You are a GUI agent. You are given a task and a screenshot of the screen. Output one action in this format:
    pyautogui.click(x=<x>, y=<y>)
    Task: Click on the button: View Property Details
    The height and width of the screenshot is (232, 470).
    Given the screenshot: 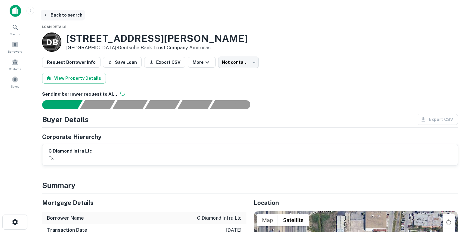 What is the action you would take?
    pyautogui.click(x=74, y=78)
    